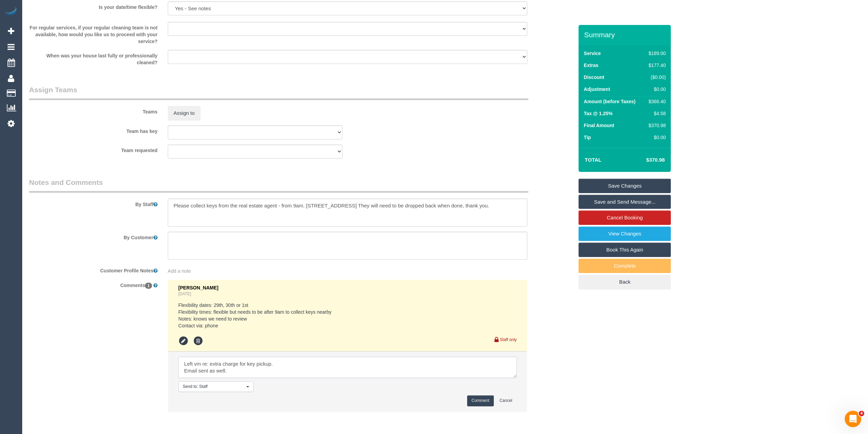 This screenshot has height=434, width=868. Describe the element at coordinates (348, 316) in the screenshot. I see `pre: Flexibility dates: 29th, 30th or 1st Flexibility times: flexible but needs to be after 9am to col...` at that location.